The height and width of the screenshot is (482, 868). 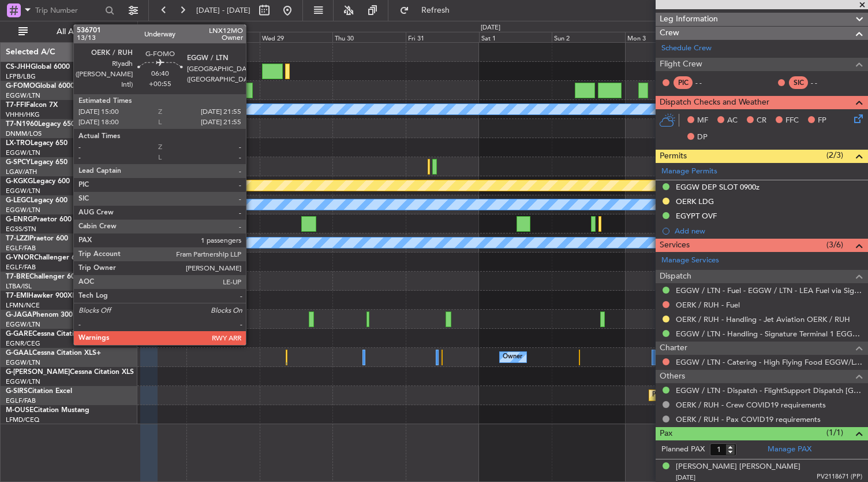 I want to click on span: DP, so click(x=703, y=138).